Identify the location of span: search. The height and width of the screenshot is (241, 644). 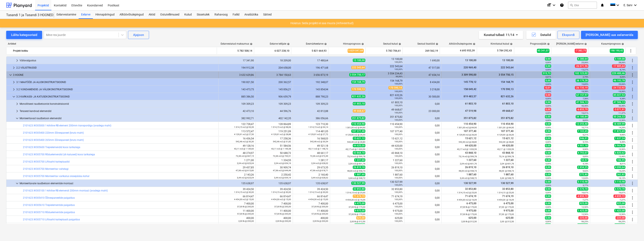
(572, 5).